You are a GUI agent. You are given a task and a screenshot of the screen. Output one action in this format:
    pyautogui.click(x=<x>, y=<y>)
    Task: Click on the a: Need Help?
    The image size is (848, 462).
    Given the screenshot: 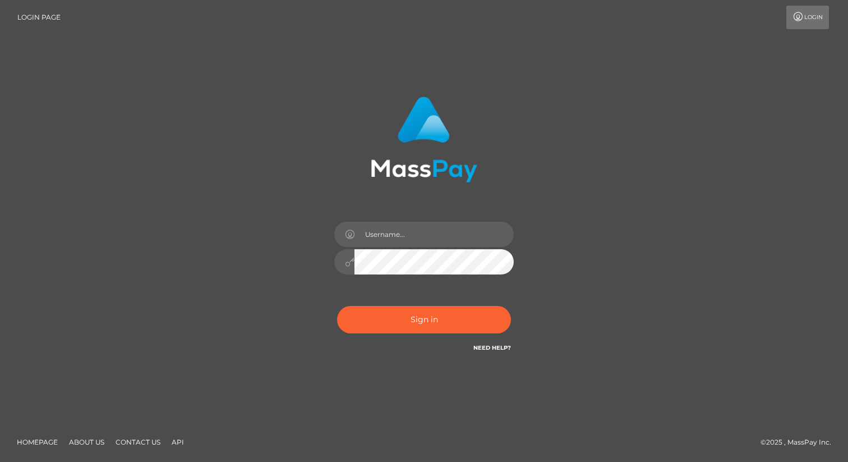 What is the action you would take?
    pyautogui.click(x=492, y=347)
    